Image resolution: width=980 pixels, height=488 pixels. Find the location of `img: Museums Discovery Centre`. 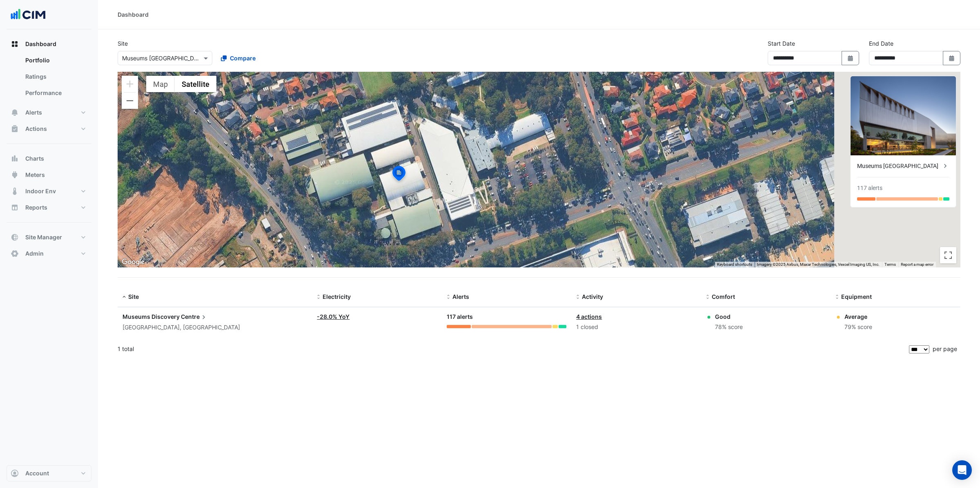

img: Museums Discovery Centre is located at coordinates (903, 116).